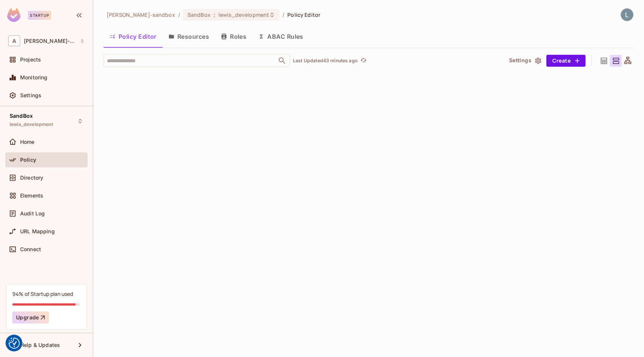 Image resolution: width=644 pixels, height=357 pixels. I want to click on img: Revisit consent button, so click(14, 344).